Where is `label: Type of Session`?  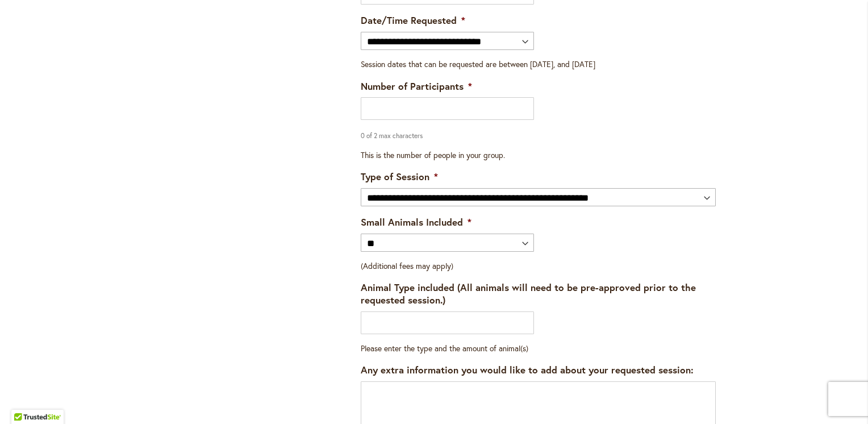
label: Type of Session is located at coordinates (400, 177).